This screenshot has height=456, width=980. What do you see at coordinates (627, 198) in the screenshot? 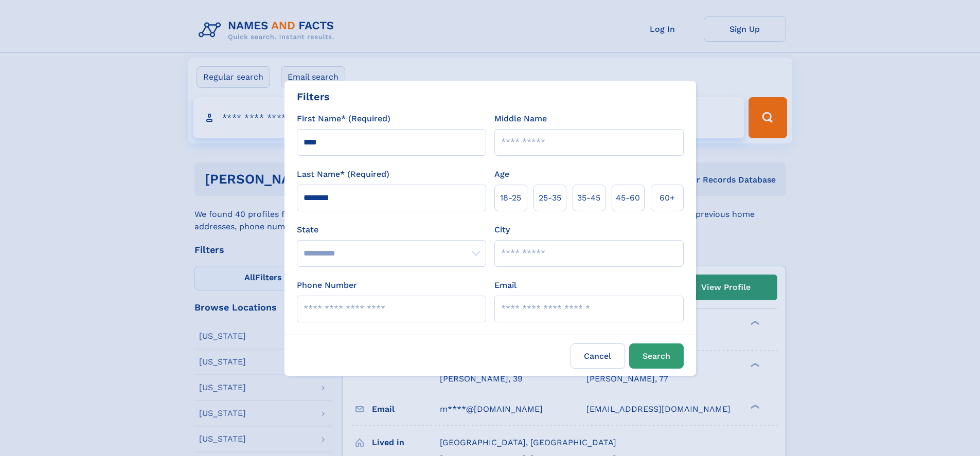
I see `span: 45‑60` at bounding box center [627, 198].